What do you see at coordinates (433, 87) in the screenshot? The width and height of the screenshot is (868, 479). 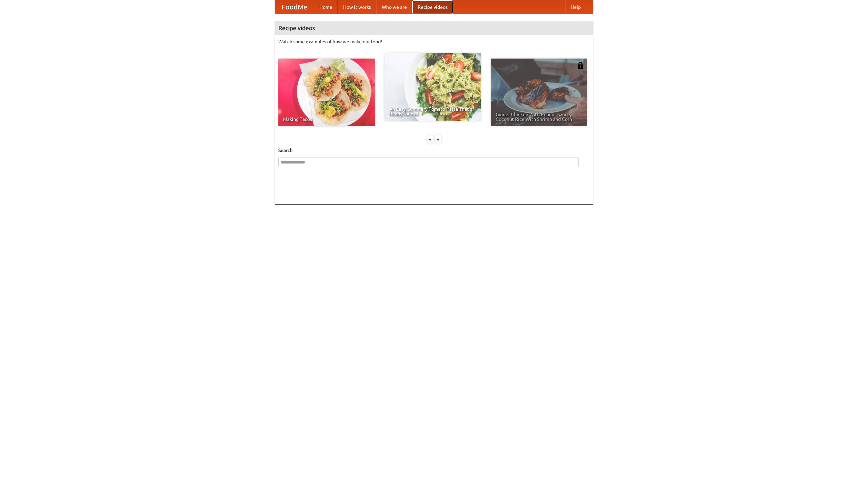 I see `a: An Easy, Summery Tomato Pasta That's Ready for Fall` at bounding box center [433, 87].